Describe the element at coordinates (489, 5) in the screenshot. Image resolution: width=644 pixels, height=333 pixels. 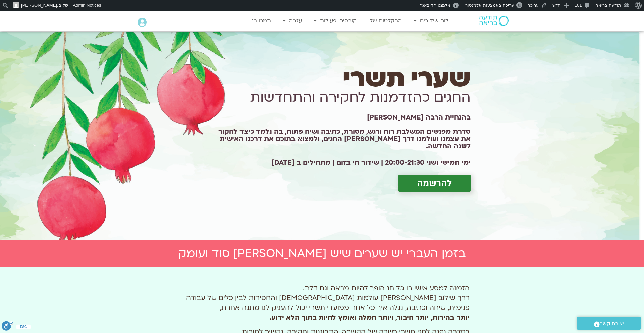
I see `span: עריכה באמצעות אלמנטור` at that location.